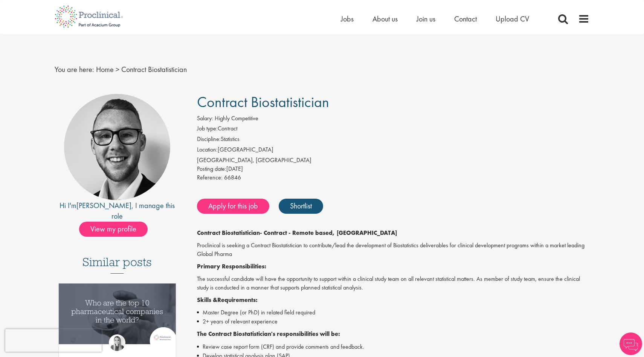 The image size is (644, 357). Describe the element at coordinates (385, 18) in the screenshot. I see `a: About us` at that location.